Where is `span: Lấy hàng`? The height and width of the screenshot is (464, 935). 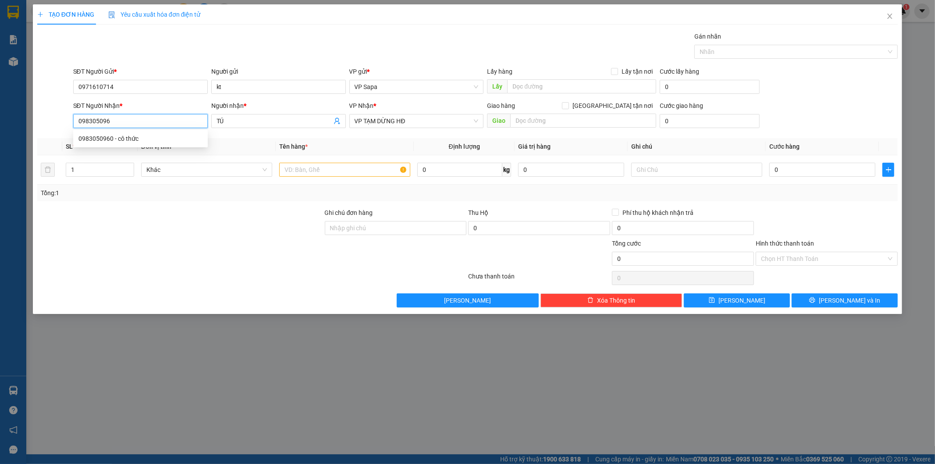 span: Lấy hàng is located at coordinates (500, 71).